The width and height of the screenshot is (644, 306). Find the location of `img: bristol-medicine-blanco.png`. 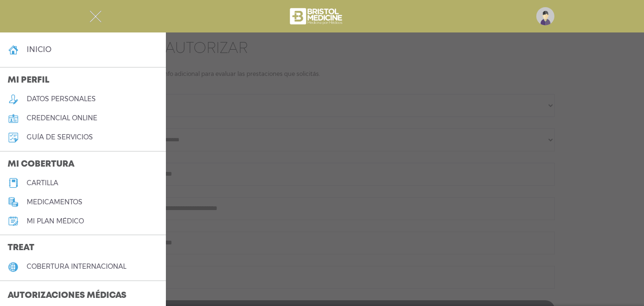

img: bristol-medicine-blanco.png is located at coordinates (317, 17).